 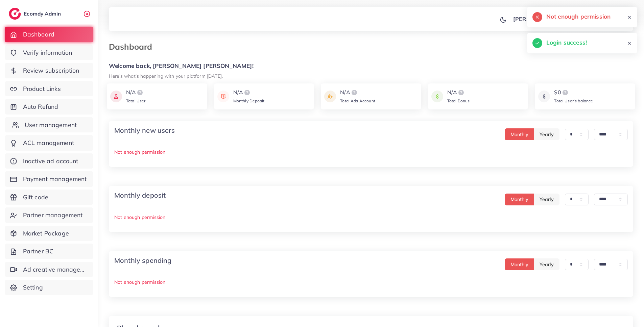 What do you see at coordinates (143, 261) in the screenshot?
I see `h4: Monthly spending` at bounding box center [143, 261].